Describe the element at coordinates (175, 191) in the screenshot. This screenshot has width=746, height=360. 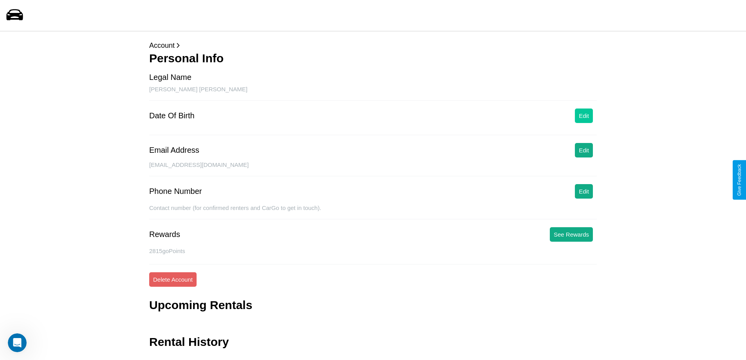
I see `div: Phone Number` at that location.